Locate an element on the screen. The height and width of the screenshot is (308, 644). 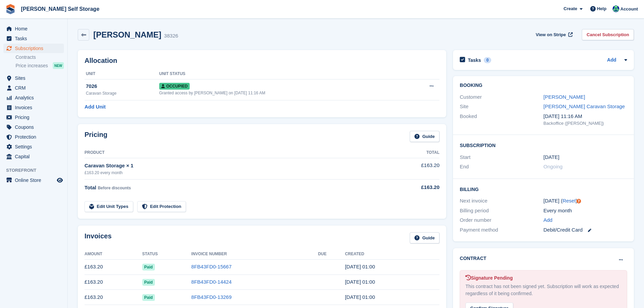
div: Billing period is located at coordinates (502, 210).